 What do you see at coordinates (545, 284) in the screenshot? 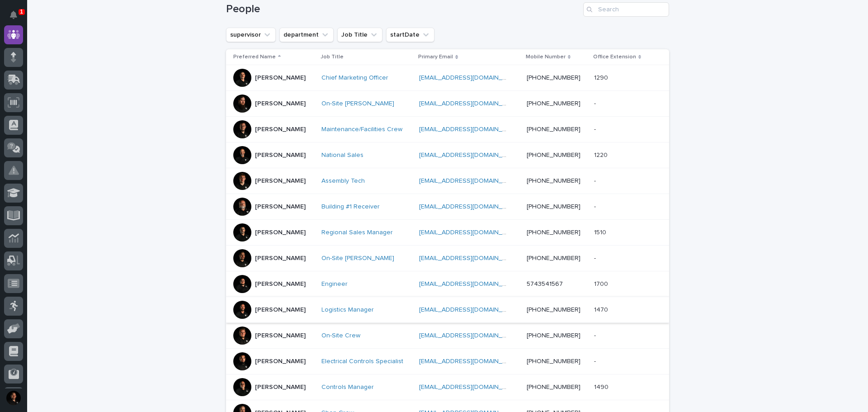
I see `a: 5743541567` at bounding box center [545, 284].